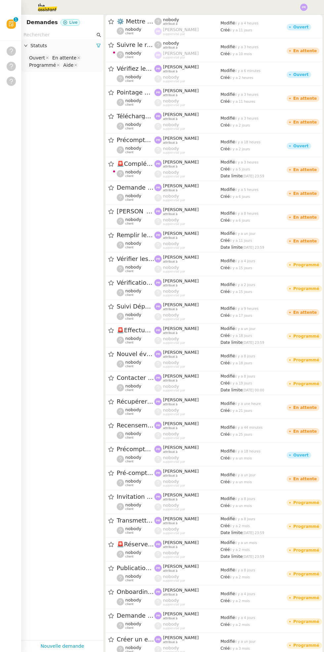 The image size is (324, 652). I want to click on span: il y a 15 jours, so click(241, 268).